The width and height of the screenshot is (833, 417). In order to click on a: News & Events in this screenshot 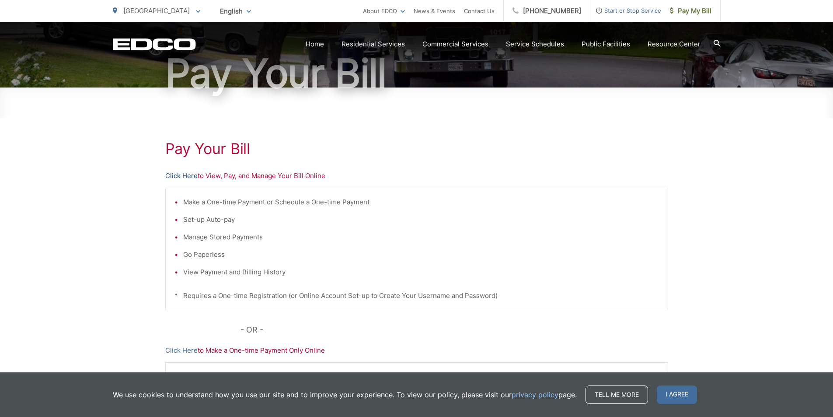, I will do `click(434, 11)`.